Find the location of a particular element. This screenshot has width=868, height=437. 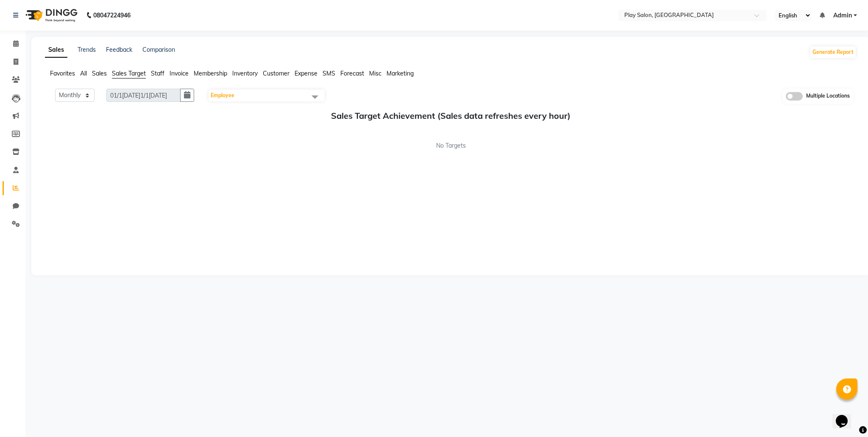

span: Forecast is located at coordinates (352, 73).